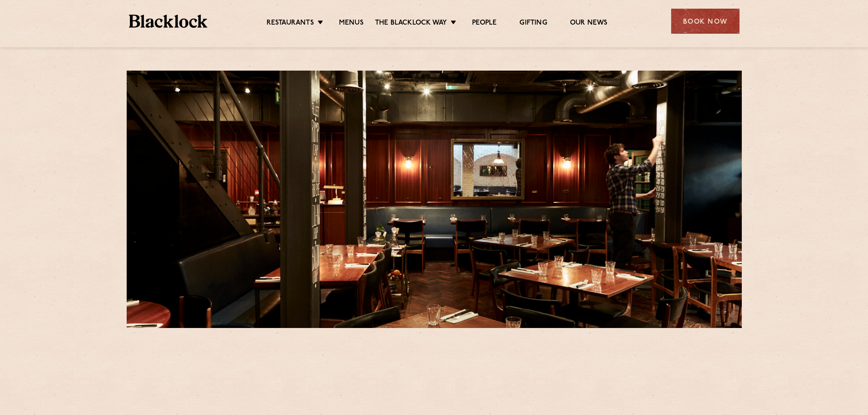 This screenshot has height=415, width=868. What do you see at coordinates (290, 24) in the screenshot?
I see `a: Restaurants` at bounding box center [290, 24].